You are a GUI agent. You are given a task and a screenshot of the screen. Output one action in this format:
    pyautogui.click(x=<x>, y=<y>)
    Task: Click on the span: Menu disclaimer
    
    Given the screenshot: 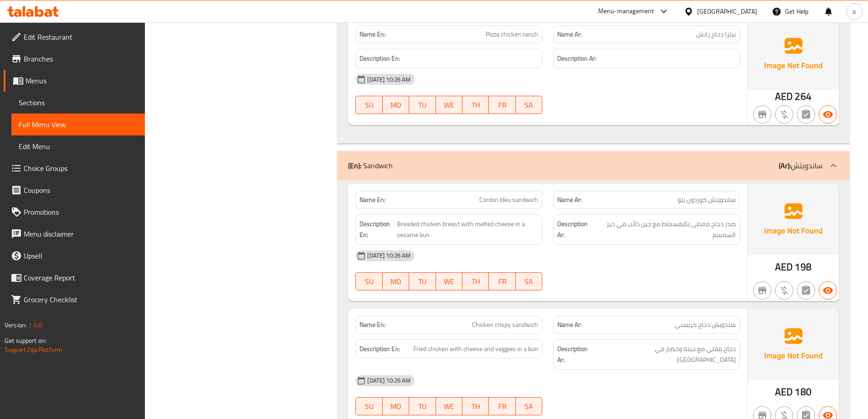 What is the action you would take?
    pyautogui.click(x=81, y=233)
    